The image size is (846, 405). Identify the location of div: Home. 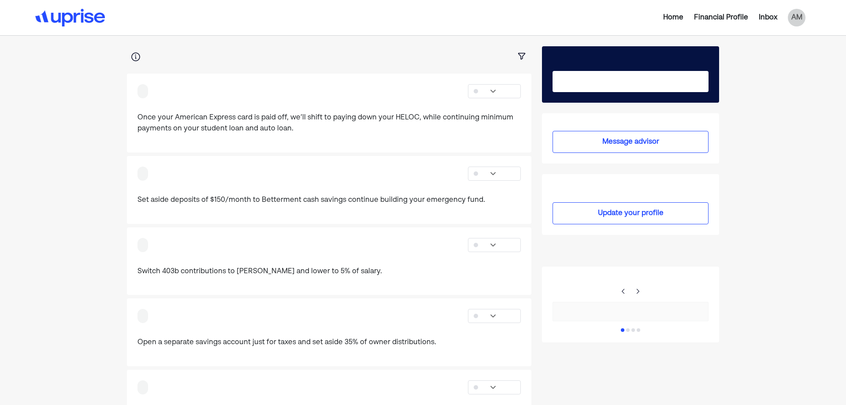
(673, 18).